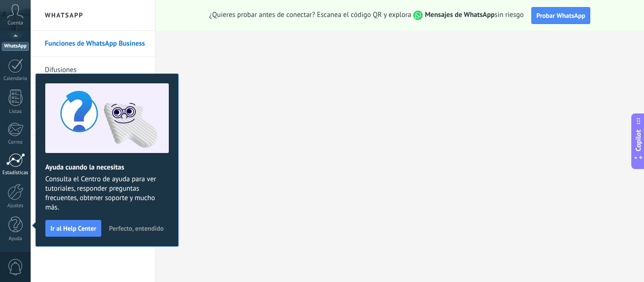 The height and width of the screenshot is (282, 644). Describe the element at coordinates (15, 239) in the screenshot. I see `div: Ayuda` at that location.